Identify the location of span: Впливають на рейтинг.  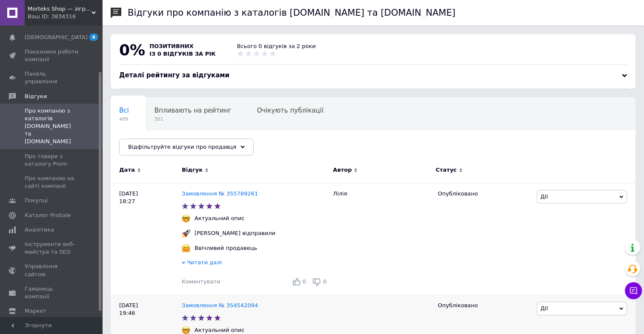
(193, 110).